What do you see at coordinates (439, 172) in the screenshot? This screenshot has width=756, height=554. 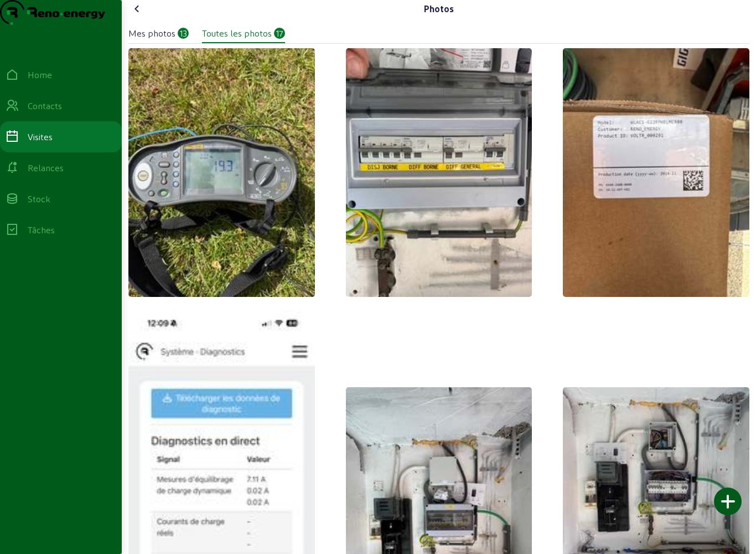 I see `img: thb_f8254f0e-fd9f-8fb6-f132-df34fe5a3baa.jpeg` at bounding box center [439, 172].